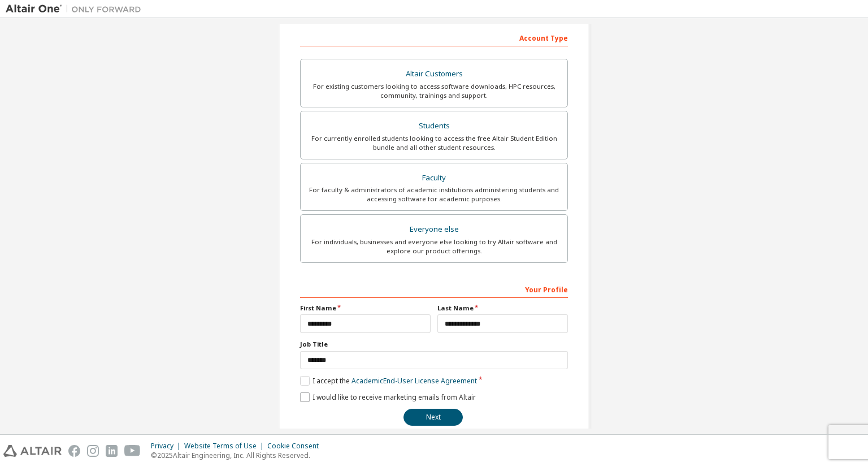 The width and height of the screenshot is (868, 467). What do you see at coordinates (434, 344) in the screenshot?
I see `label: Job Title` at bounding box center [434, 344].